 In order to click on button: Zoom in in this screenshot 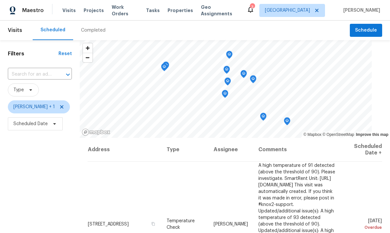, I will do `click(88, 48)`.